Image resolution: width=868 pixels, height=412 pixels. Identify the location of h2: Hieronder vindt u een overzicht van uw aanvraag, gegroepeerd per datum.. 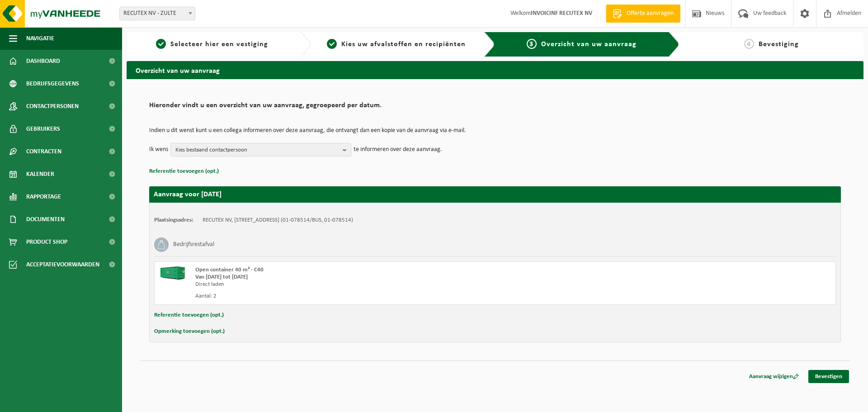
(495, 108).